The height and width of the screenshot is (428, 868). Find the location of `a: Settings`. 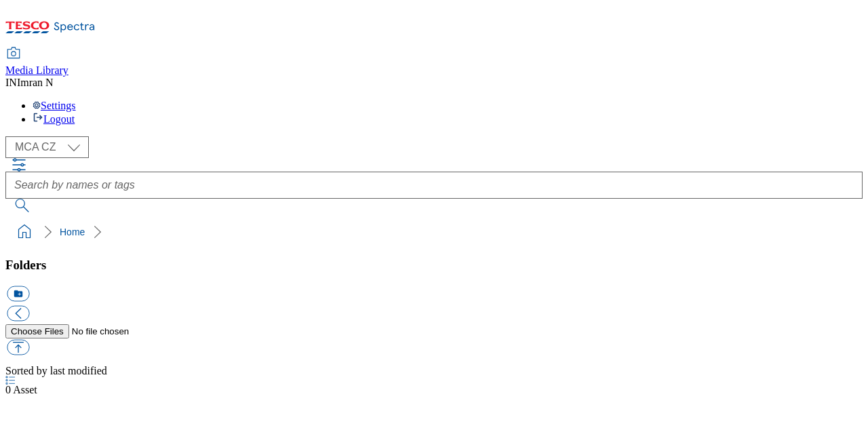

a: Settings is located at coordinates (54, 105).